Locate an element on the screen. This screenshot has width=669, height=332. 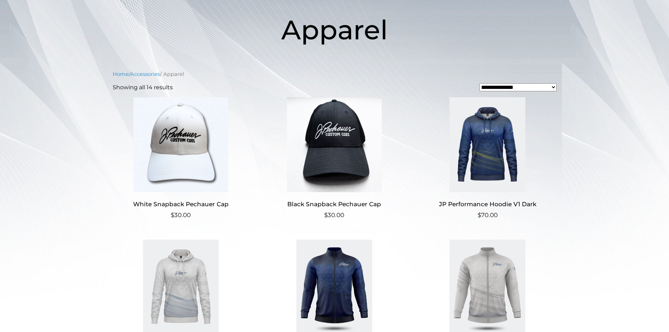
span: Apparel is located at coordinates (334, 30).